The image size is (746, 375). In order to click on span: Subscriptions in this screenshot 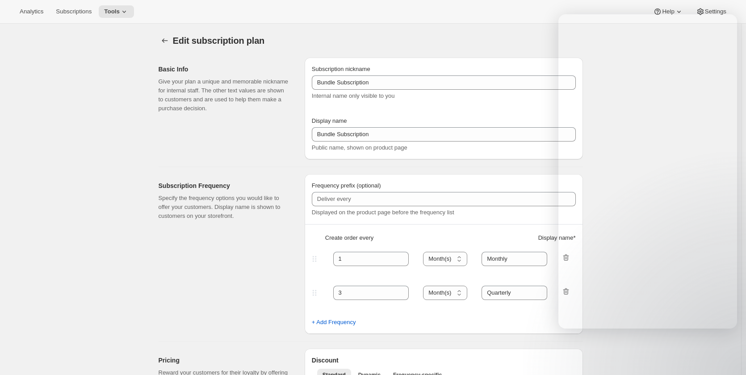, I will do `click(74, 12)`.